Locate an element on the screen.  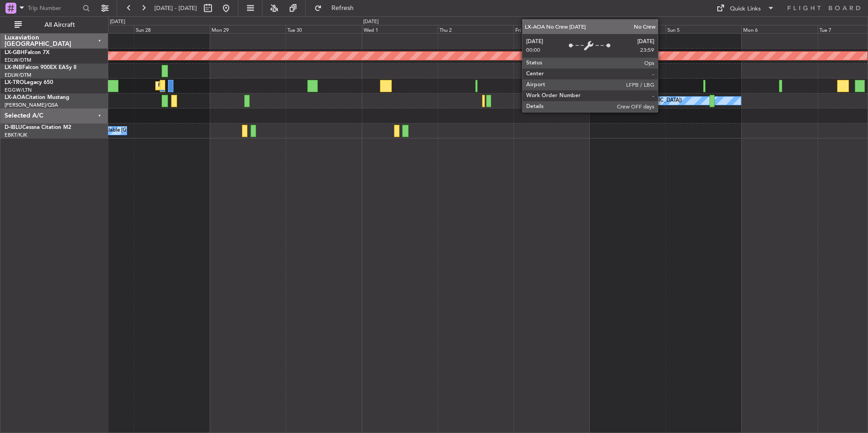
a: D-IBLUCessna Citation M2 is located at coordinates (38, 127).